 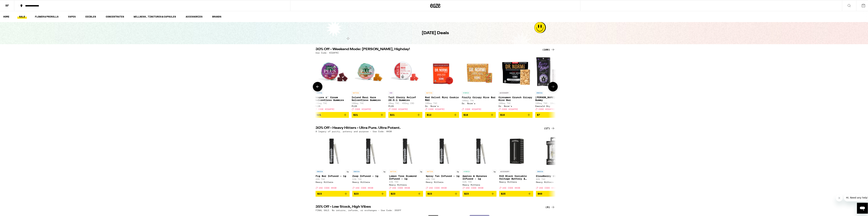 I want to click on p: CBD, so click(x=391, y=93).